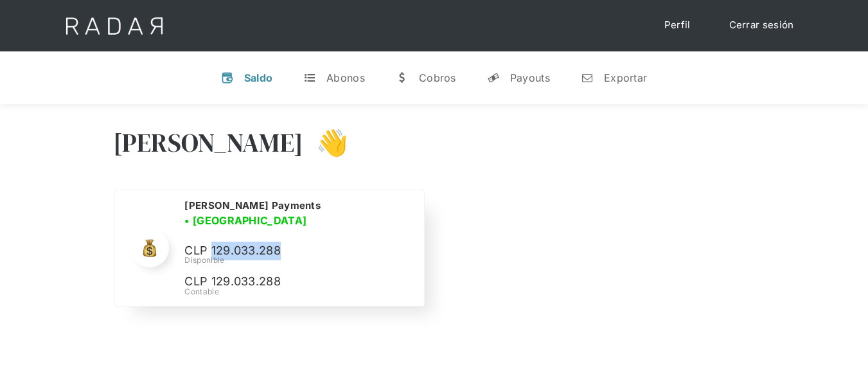 The width and height of the screenshot is (868, 385). Describe the element at coordinates (677, 25) in the screenshot. I see `a: Perfil` at that location.